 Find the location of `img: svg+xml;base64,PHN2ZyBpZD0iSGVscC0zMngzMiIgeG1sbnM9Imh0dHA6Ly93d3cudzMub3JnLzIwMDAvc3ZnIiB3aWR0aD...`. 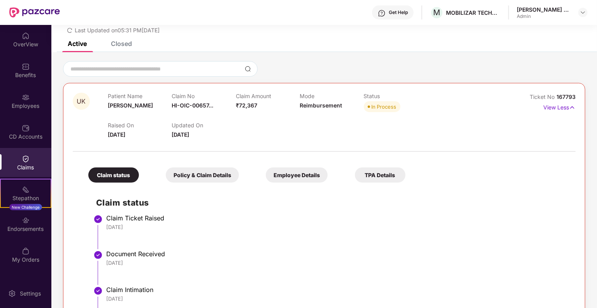

img: svg+xml;base64,PHN2ZyBpZD0iSGVscC0zMngzMiIgeG1sbnM9Imh0dHA6Ly93d3cudzMub3JnLzIwMDAvc3ZnIiB3aWR0aD... is located at coordinates (382, 13).